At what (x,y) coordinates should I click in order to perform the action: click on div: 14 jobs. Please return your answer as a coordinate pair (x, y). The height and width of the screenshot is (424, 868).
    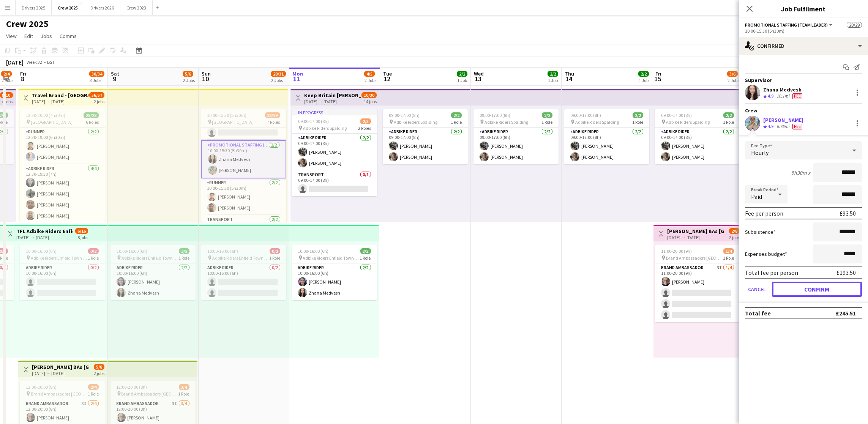
    Looking at the image, I should click on (370, 101).